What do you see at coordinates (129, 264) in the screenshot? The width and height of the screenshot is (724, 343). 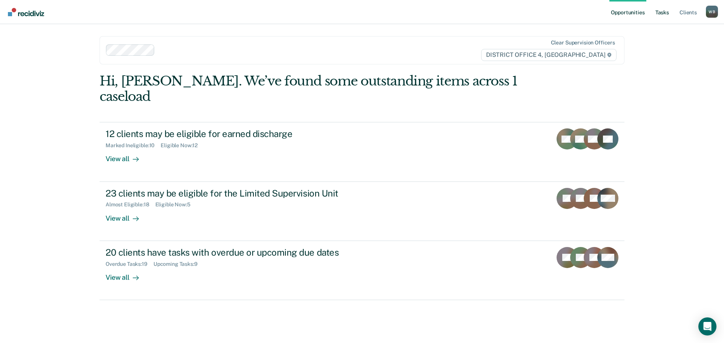 I see `div: Overdue Tasks : 19` at bounding box center [129, 264].